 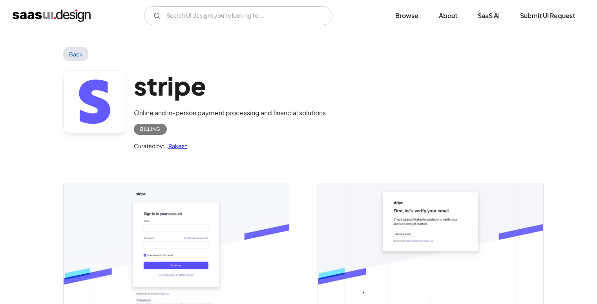 What do you see at coordinates (229, 85) in the screenshot?
I see `h1: stripe` at bounding box center [229, 85].